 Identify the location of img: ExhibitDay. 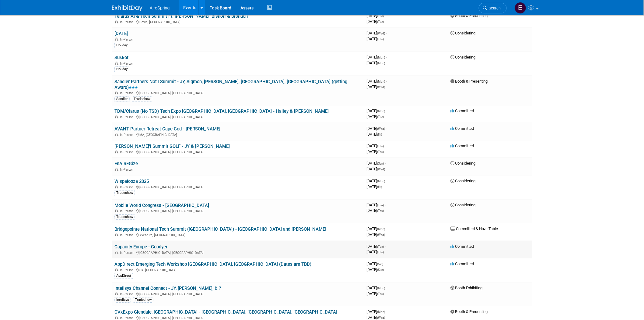
(127, 8).